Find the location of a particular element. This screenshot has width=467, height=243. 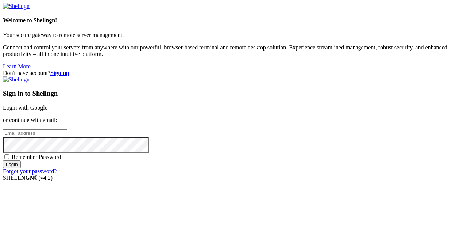

a: Login with Google is located at coordinates (25, 107).